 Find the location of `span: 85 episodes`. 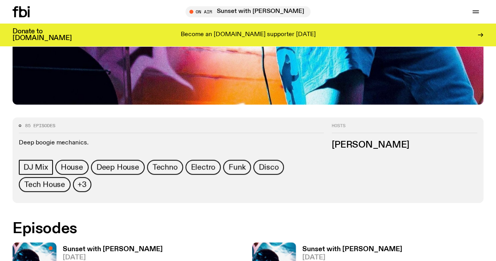

span: 85 episodes is located at coordinates (40, 126).